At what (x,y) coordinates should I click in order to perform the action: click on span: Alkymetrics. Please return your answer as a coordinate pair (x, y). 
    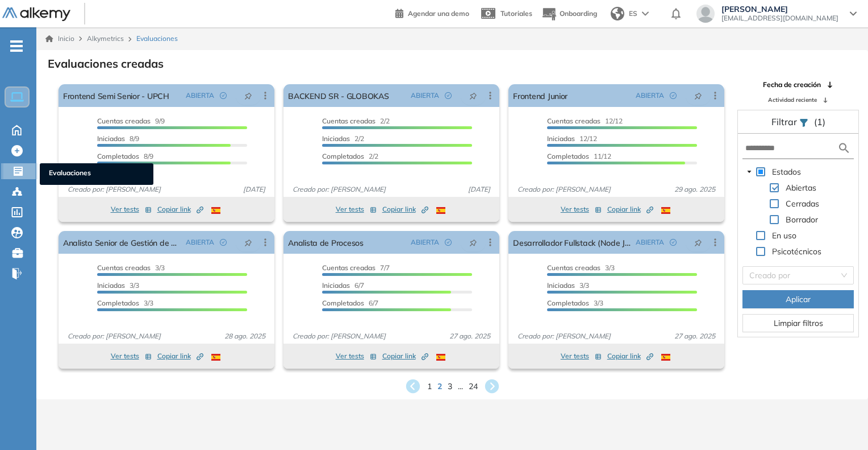
    Looking at the image, I should click on (105, 38).